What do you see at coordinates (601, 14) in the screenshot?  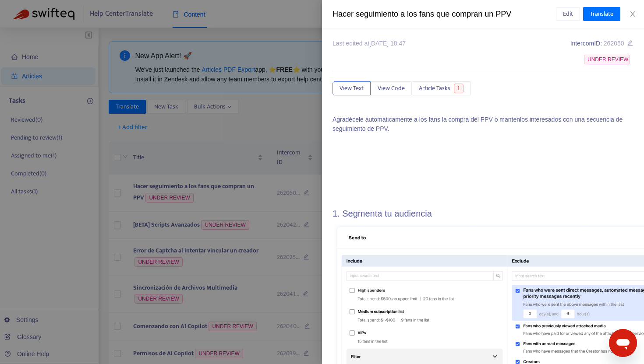 I see `button: Translate` at bounding box center [601, 14].